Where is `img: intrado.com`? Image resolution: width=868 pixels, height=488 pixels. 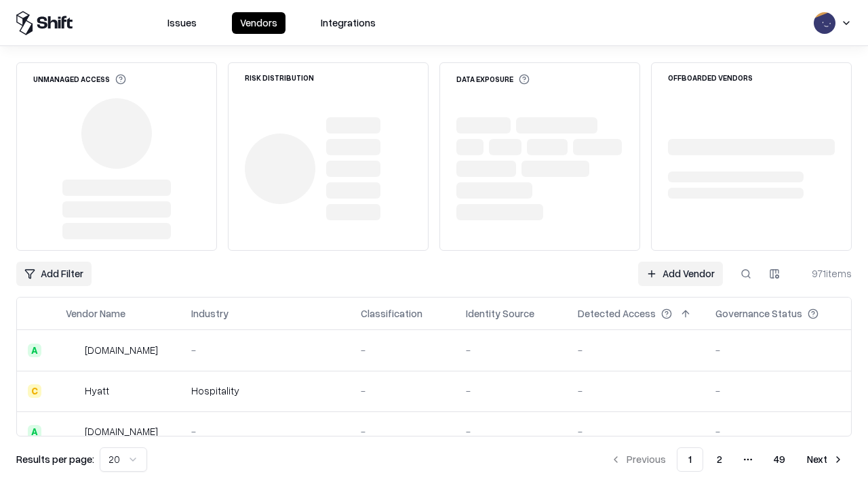 img: intrado.com is located at coordinates (73, 351).